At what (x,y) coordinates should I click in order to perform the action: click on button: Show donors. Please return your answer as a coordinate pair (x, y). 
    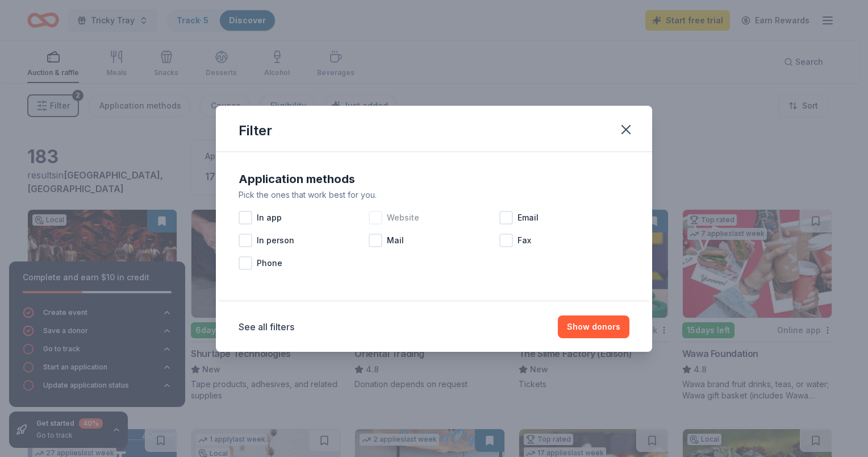
    Looking at the image, I should click on (594, 327).